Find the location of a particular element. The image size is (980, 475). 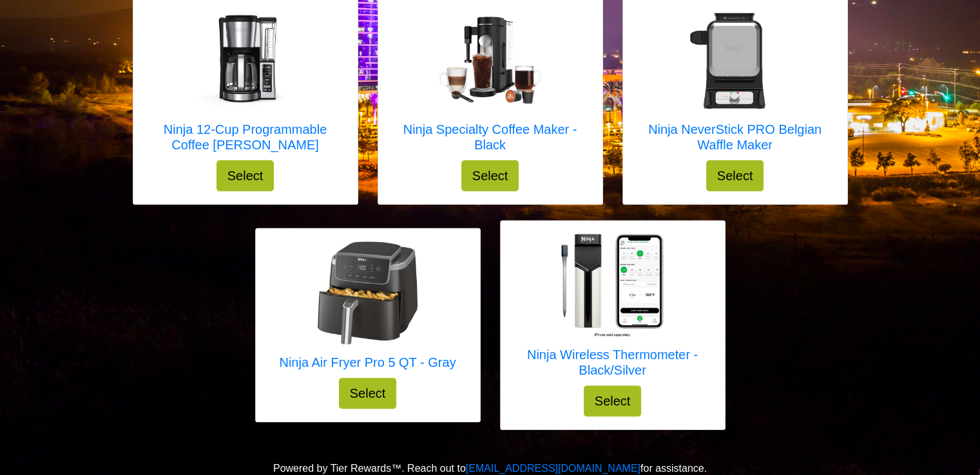

h5: Ninja Wireless Thermometer - Black/Silver is located at coordinates (613, 363).